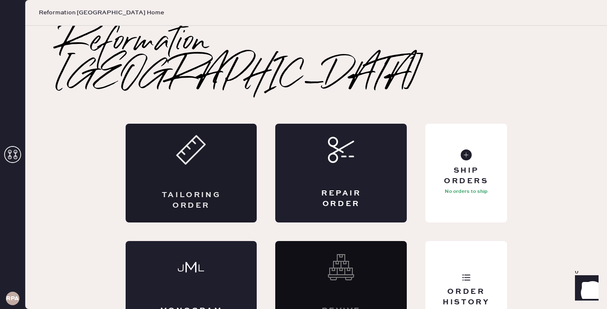 The image size is (607, 309). I want to click on div: Ship Orders, so click(466, 176).